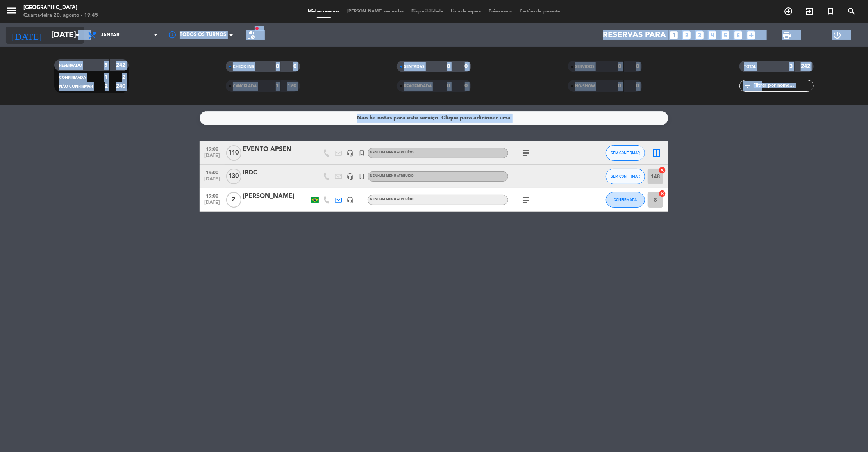 This screenshot has width=868, height=452. I want to click on span: 2, so click(234, 200).